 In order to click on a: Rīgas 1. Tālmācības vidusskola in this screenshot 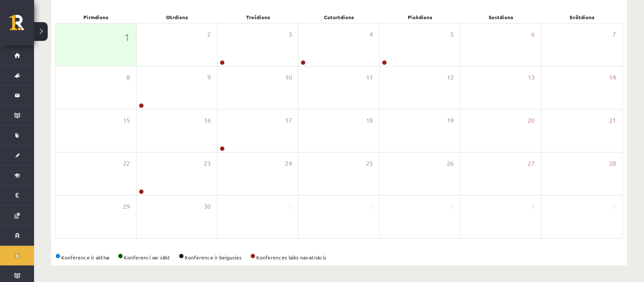, I will do `click(22, 25)`.